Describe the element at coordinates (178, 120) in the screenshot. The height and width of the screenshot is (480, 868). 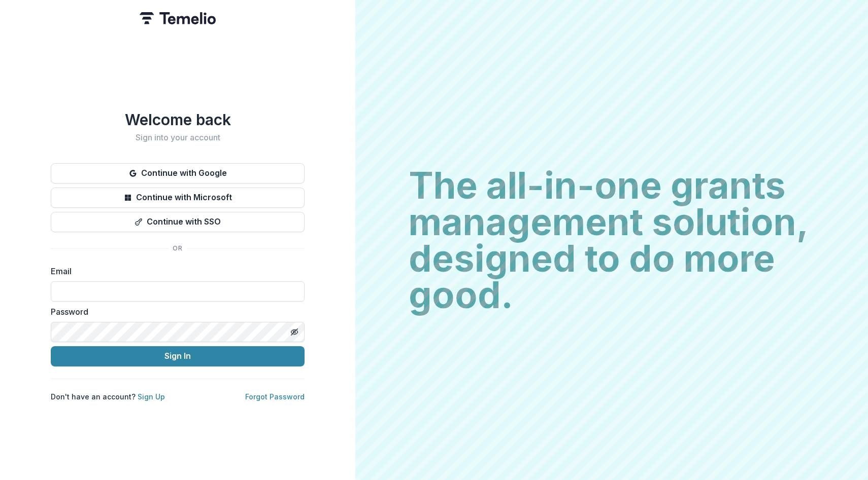
I see `h1: Welcome back` at that location.